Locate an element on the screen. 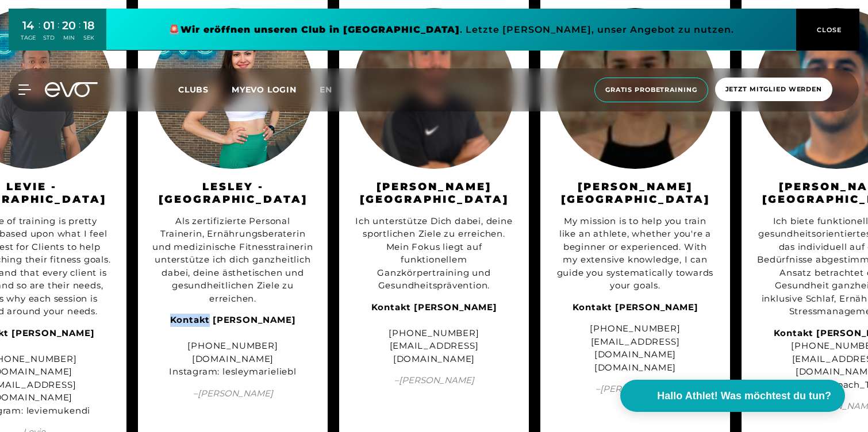 This screenshot has width=868, height=432. div: TAGE is located at coordinates (28, 38).